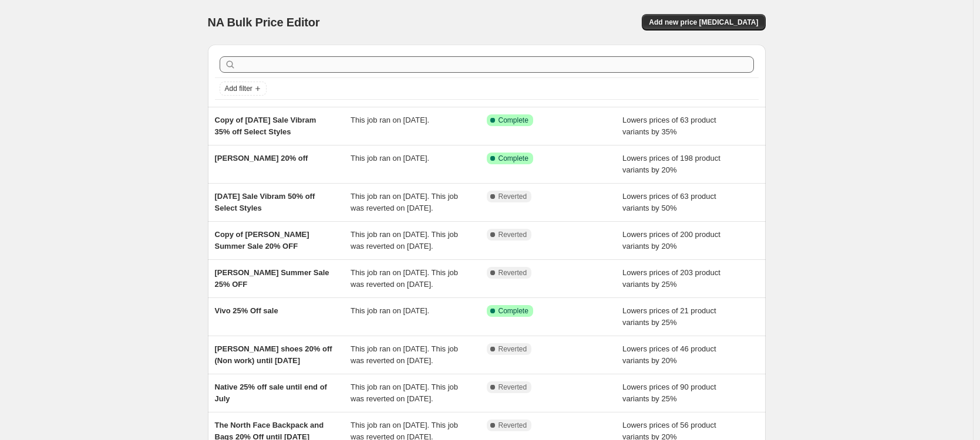  Describe the element at coordinates (669, 354) in the screenshot. I see `span: Lowers prices of 46 product variants by 20%` at that location.